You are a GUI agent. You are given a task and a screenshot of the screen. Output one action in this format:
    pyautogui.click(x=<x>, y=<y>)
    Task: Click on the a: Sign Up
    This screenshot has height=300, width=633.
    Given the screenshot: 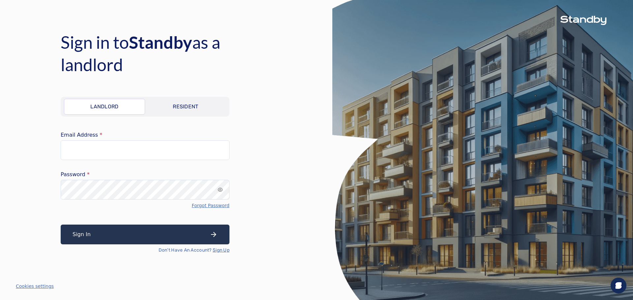 What is the action you would take?
    pyautogui.click(x=221, y=250)
    